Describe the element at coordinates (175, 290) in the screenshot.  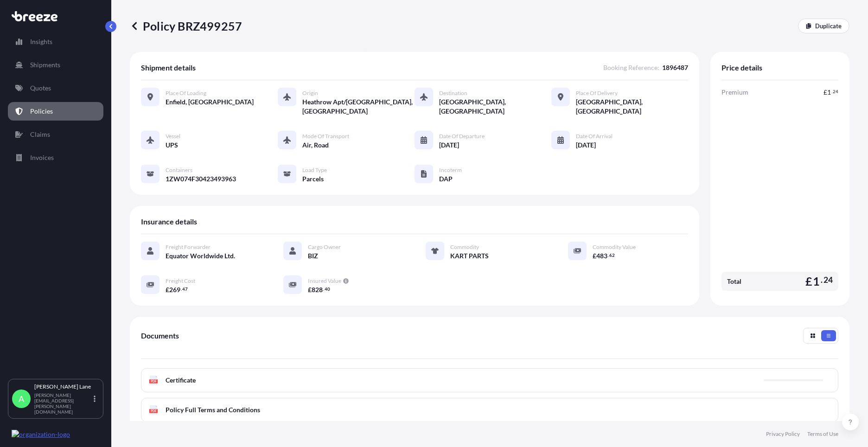
I see `span: 269` at that location.